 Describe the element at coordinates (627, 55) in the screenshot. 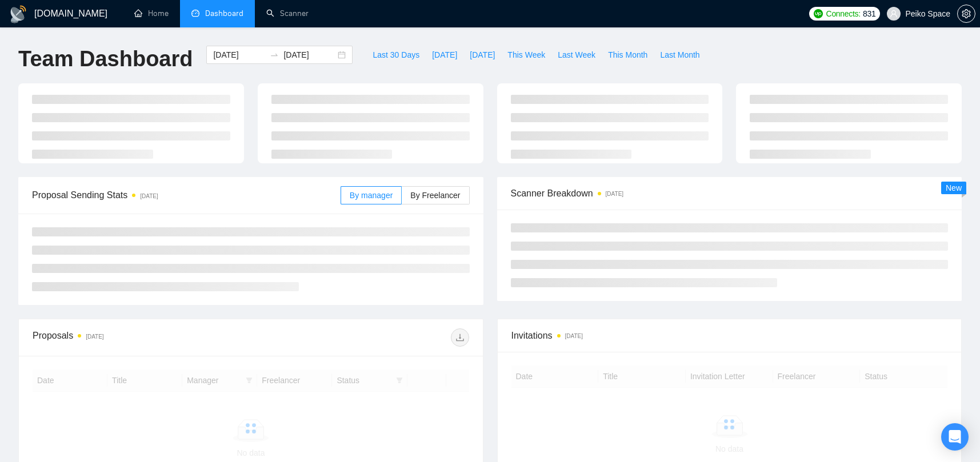

I see `span: This Month` at that location.